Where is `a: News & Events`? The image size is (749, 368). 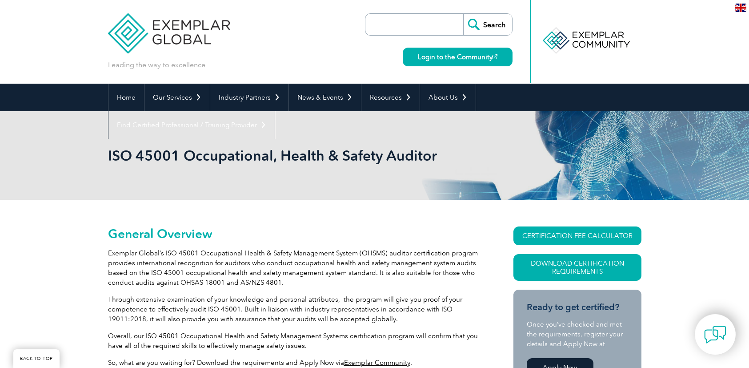
a: News & Events is located at coordinates (325, 97).